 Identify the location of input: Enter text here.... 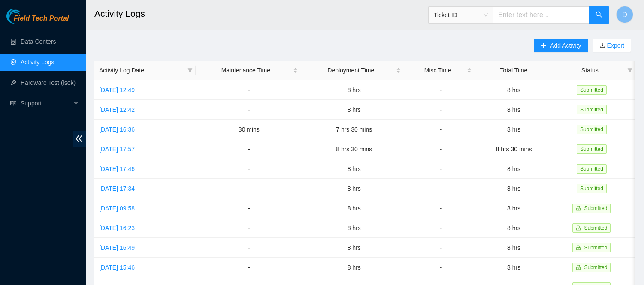
(540, 15).